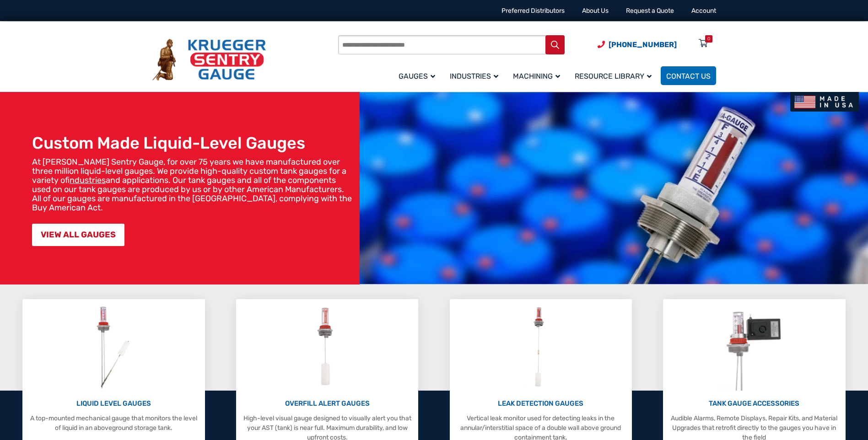 This screenshot has width=868, height=440. I want to click on span: Industries, so click(474, 76).